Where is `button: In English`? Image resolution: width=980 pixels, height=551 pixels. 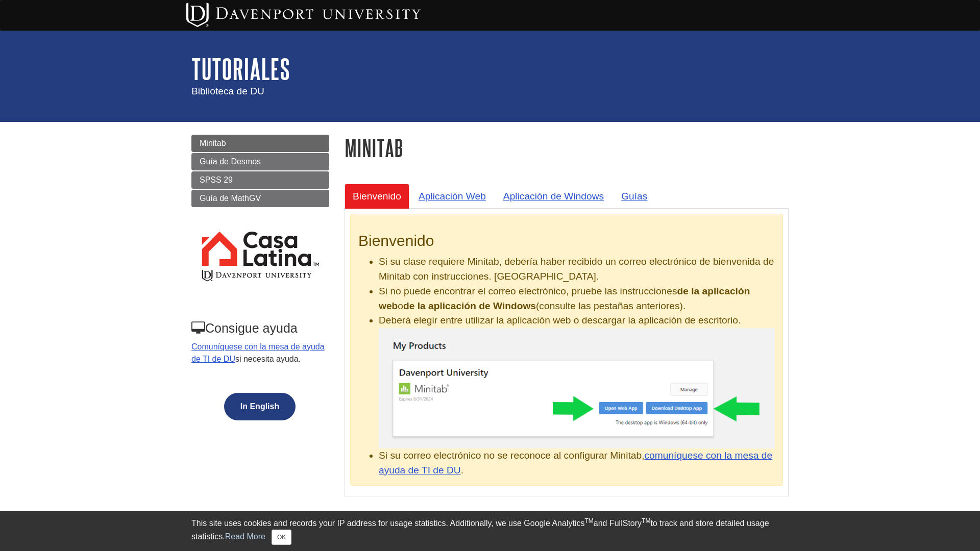 button: In English is located at coordinates (260, 406).